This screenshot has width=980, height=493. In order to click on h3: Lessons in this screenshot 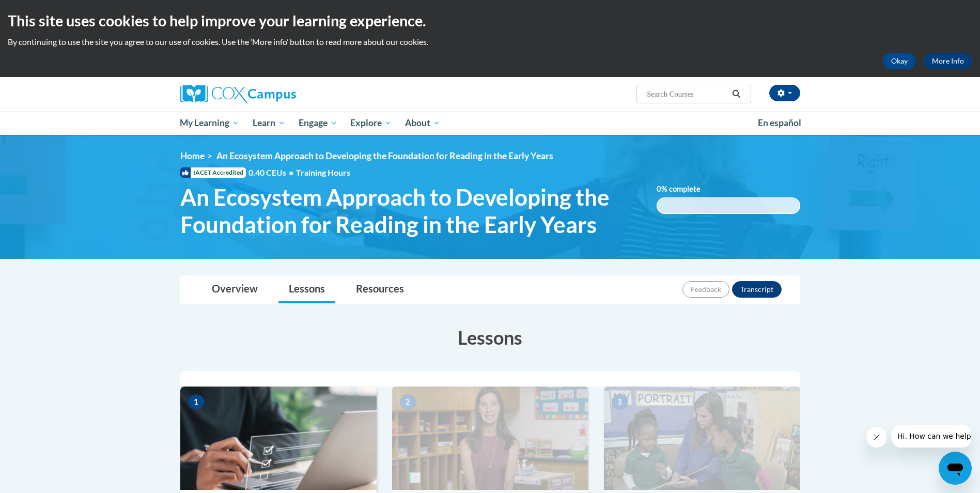, I will do `click(490, 337)`.